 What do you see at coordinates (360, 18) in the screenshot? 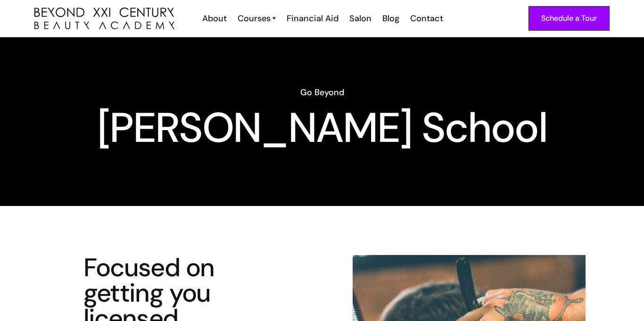
I see `a: Salon` at bounding box center [360, 18].